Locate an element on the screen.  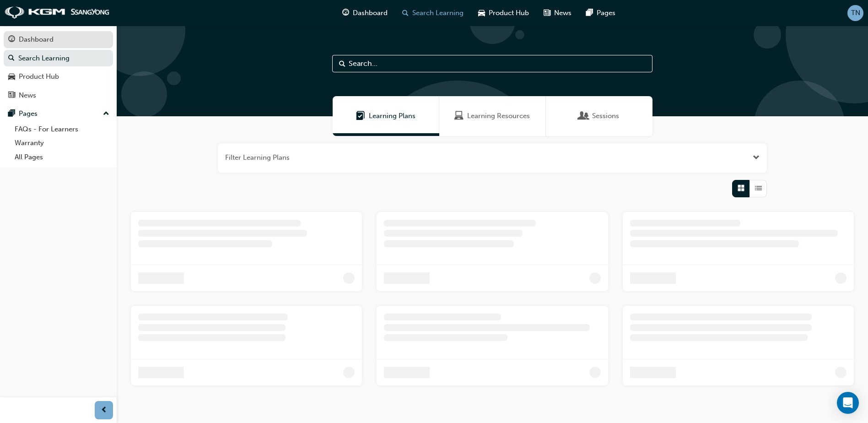
button: TN is located at coordinates (855, 13).